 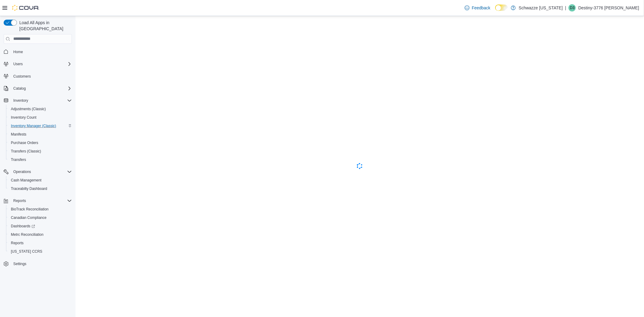 I want to click on a: Transfers (Classic), so click(x=26, y=151).